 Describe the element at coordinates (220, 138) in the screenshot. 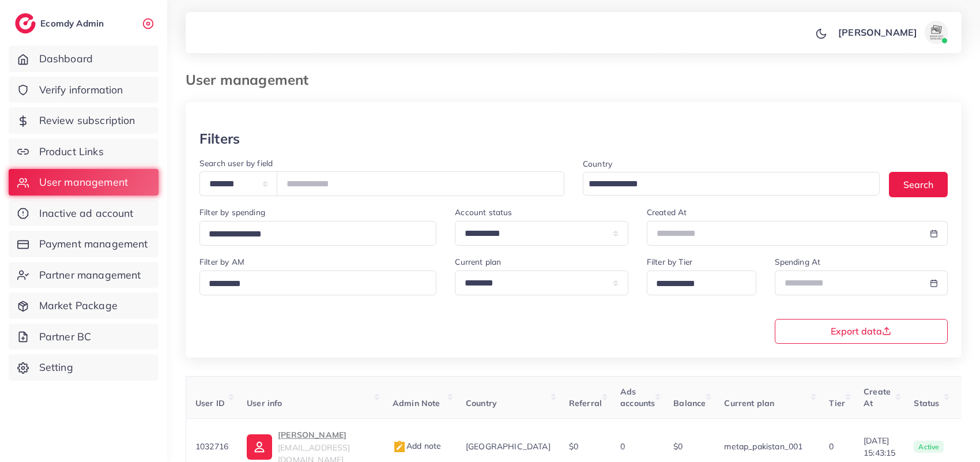

I see `h3: Filters` at that location.